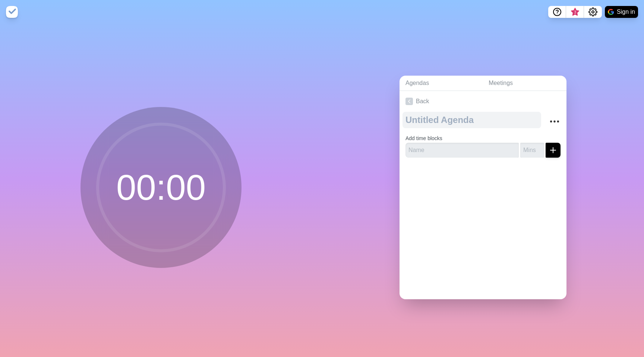 The height and width of the screenshot is (357, 644). I want to click on a: Back, so click(483, 101).